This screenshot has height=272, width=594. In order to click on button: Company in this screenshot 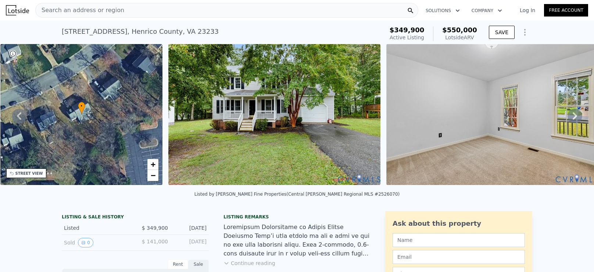, I will do `click(486, 11)`.